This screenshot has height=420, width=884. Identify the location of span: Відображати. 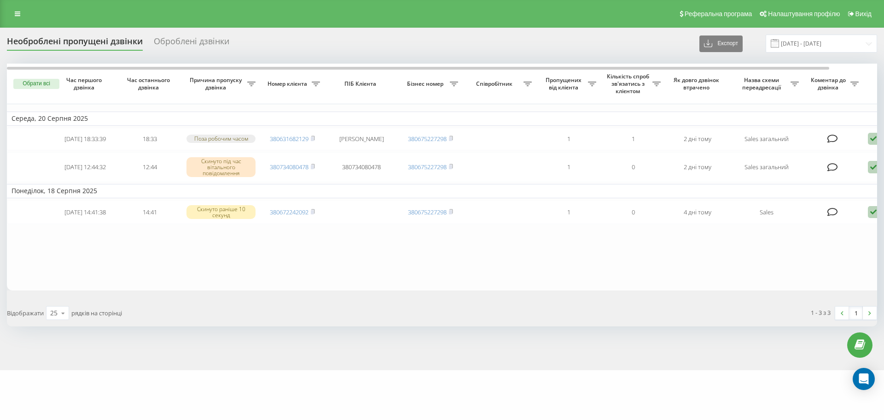
(25, 313).